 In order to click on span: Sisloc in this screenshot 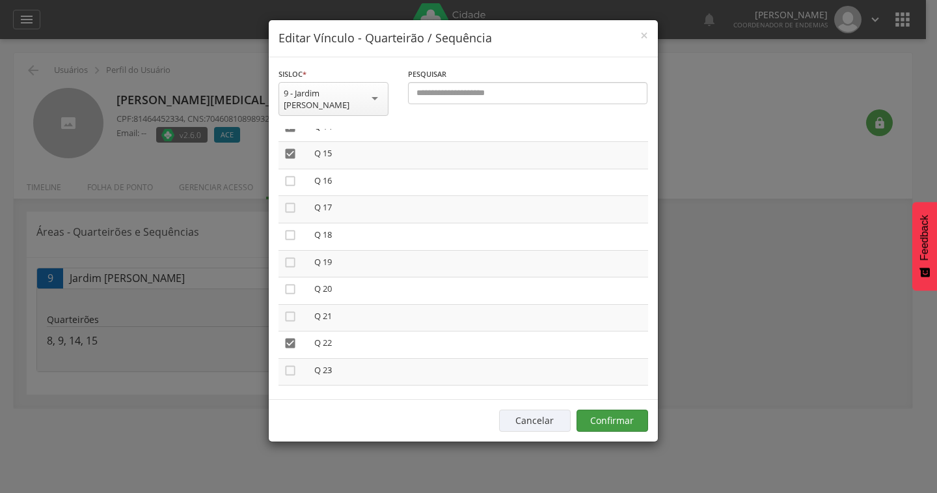, I will do `click(290, 74)`.